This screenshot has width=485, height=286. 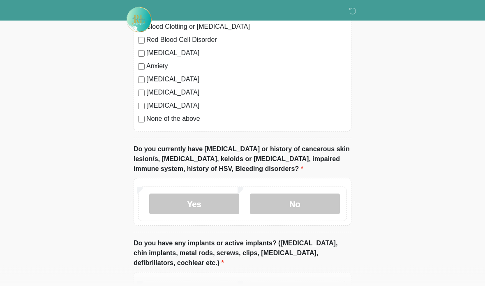 I want to click on img: Rehydrate Aesthetics & Wellness Logo, so click(x=139, y=20).